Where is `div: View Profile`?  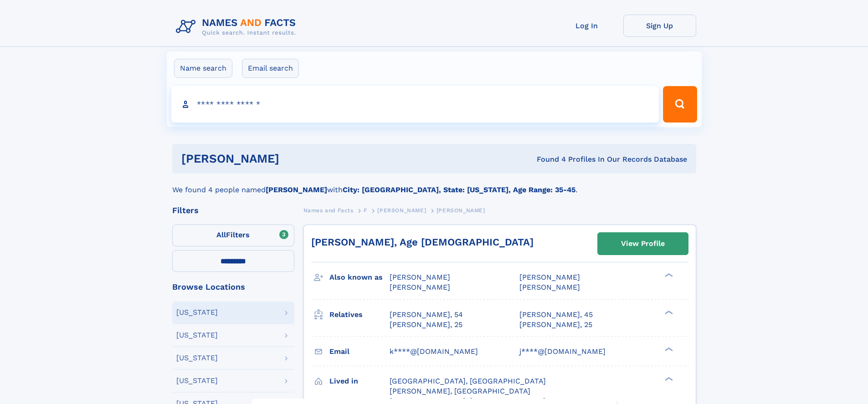
div: View Profile is located at coordinates (642, 244).